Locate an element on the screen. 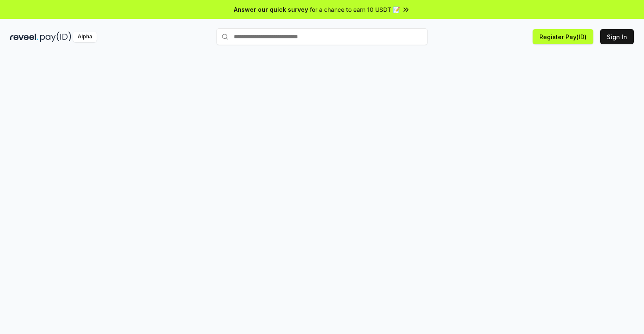  button: Register Pay(ID) is located at coordinates (563, 37).